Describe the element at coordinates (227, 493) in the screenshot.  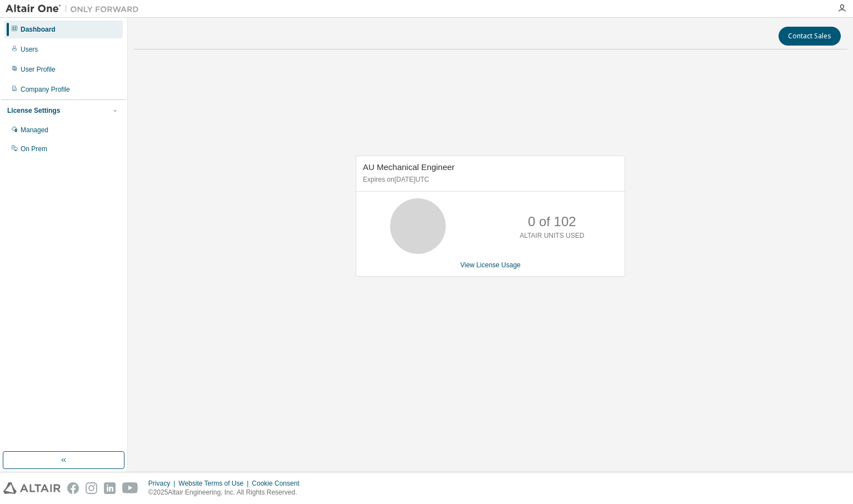
I see `p: © 2025 Altair Engineering, Inc. All Rights Reserved.` at that location.